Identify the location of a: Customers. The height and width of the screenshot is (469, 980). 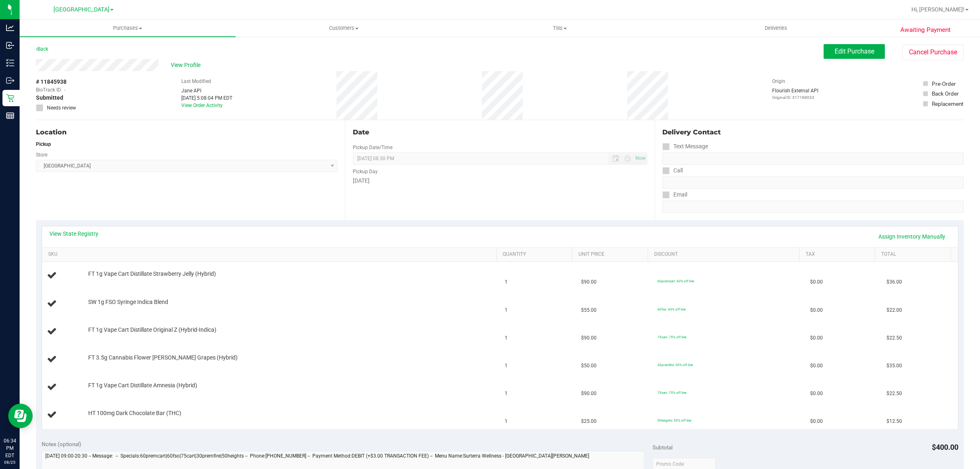
(343, 28).